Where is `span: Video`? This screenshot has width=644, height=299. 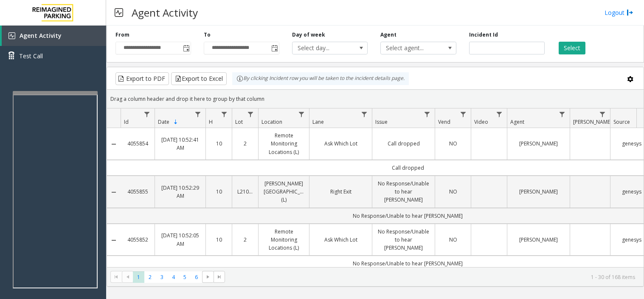
span: Video is located at coordinates (481, 122).